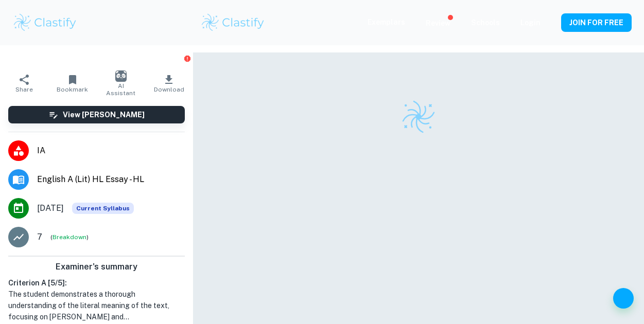 The width and height of the screenshot is (644, 324). Describe the element at coordinates (121, 90) in the screenshot. I see `span: AI Assistant` at that location.